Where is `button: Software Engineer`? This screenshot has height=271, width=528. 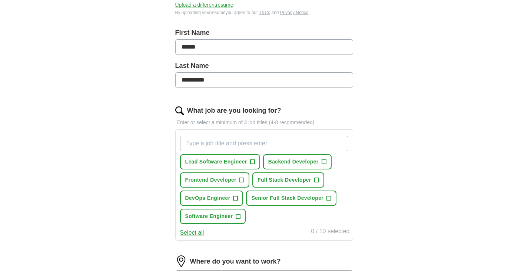 button: Software Engineer is located at coordinates (213, 216).